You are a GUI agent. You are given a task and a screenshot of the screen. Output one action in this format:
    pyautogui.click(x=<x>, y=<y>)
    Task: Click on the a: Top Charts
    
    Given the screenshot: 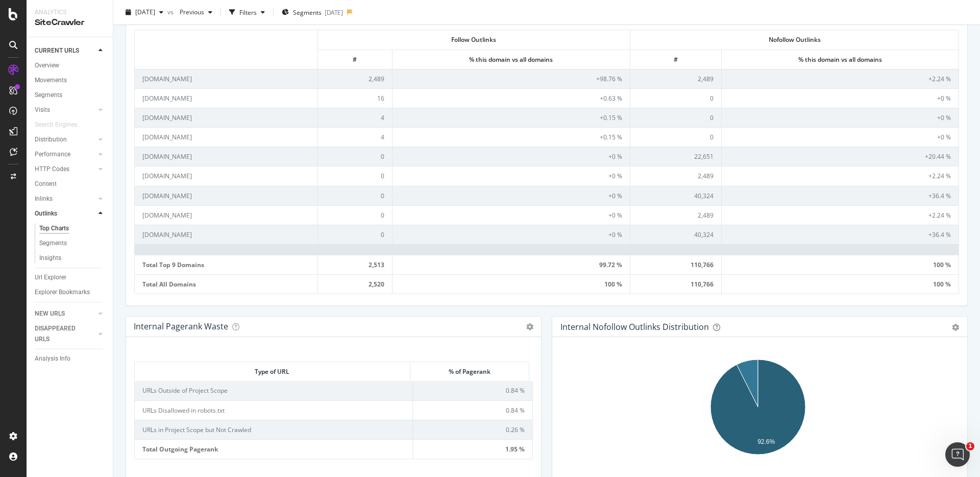 What is the action you would take?
    pyautogui.click(x=72, y=228)
    